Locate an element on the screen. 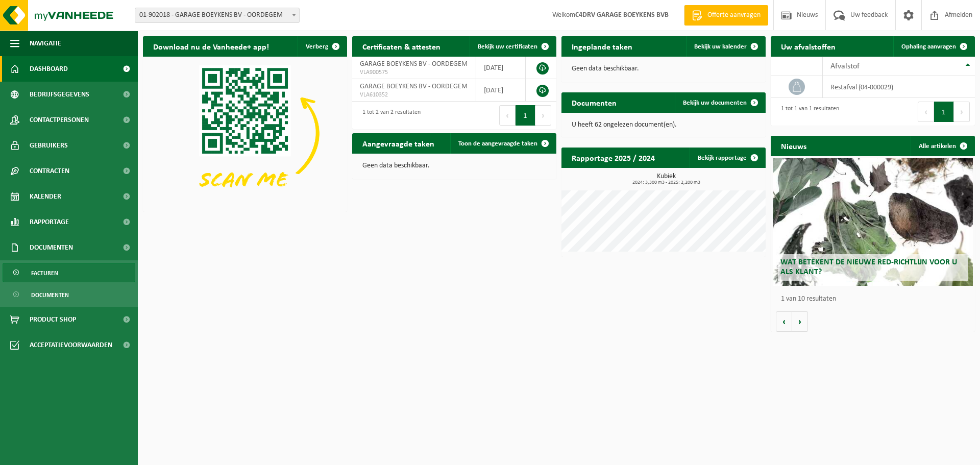  a: Wat betekent de nieuwe RED-richtlijn voor u als klant? is located at coordinates (873, 222).